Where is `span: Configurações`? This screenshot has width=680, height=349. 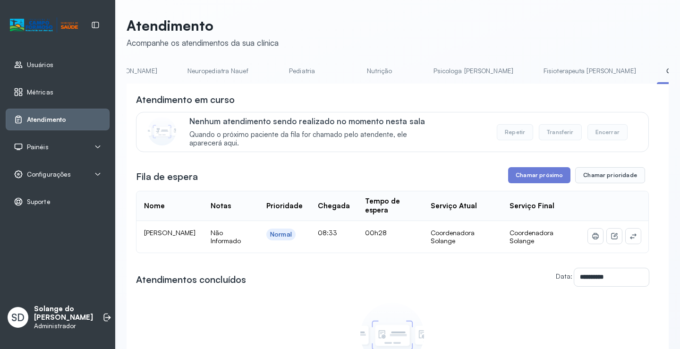 span: Configurações is located at coordinates (49, 174).